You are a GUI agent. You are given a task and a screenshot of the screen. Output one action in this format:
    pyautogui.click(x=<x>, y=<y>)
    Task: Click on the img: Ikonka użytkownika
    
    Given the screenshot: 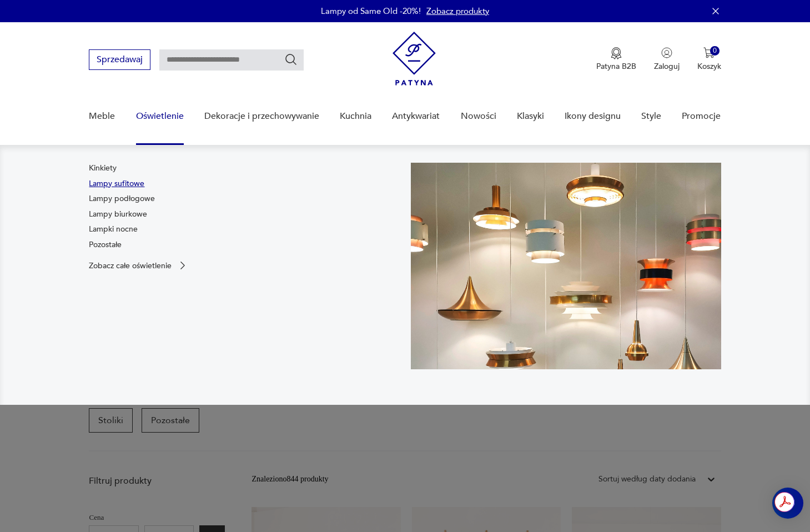 What is the action you would take?
    pyautogui.click(x=667, y=53)
    